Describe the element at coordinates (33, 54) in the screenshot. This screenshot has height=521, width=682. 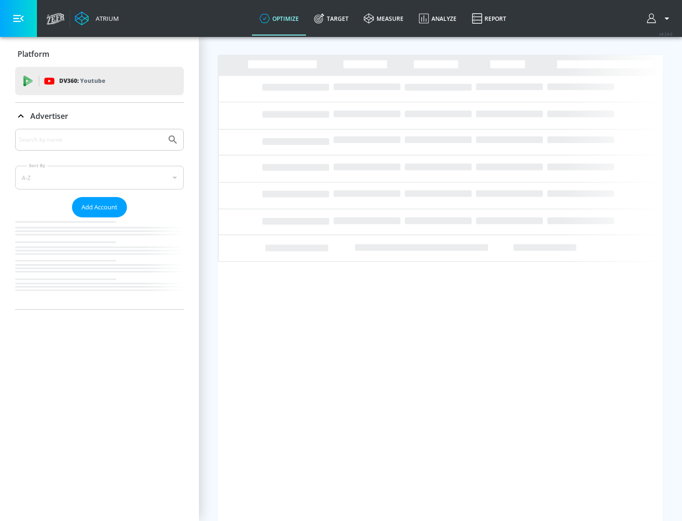
I see `p: Platform` at that location.